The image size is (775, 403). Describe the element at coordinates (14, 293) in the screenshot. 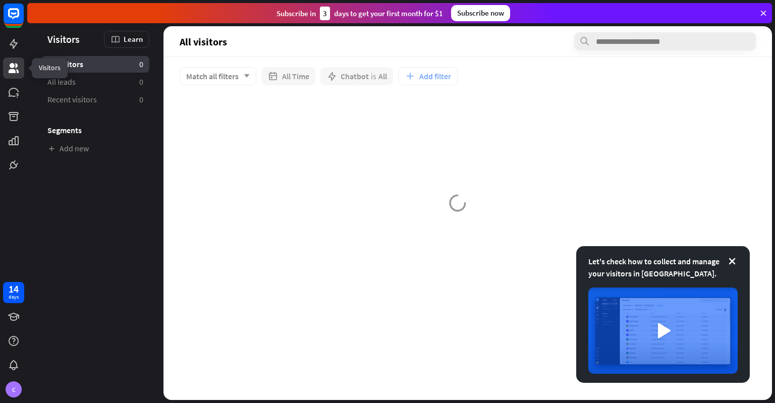

I see `a: 14 days` at that location.